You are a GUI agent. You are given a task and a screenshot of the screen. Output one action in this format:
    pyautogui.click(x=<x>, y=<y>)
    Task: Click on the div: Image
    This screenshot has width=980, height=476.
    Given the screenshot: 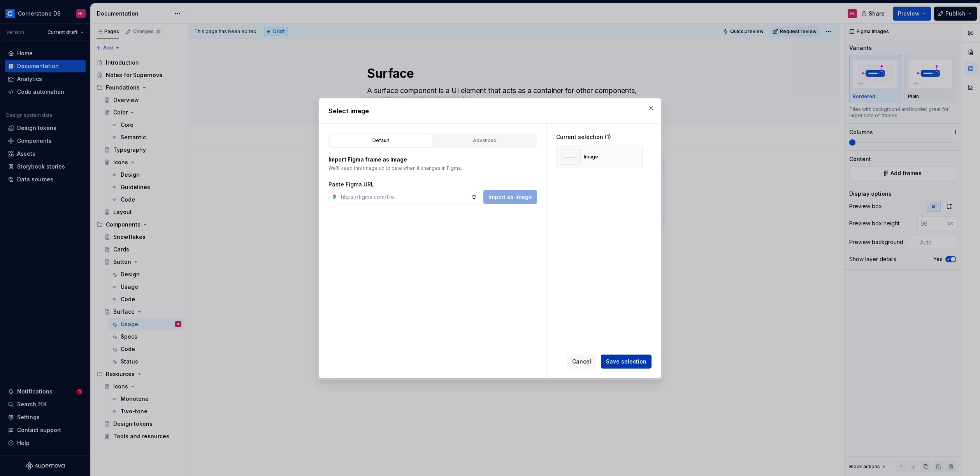 What is the action you would take?
    pyautogui.click(x=591, y=157)
    